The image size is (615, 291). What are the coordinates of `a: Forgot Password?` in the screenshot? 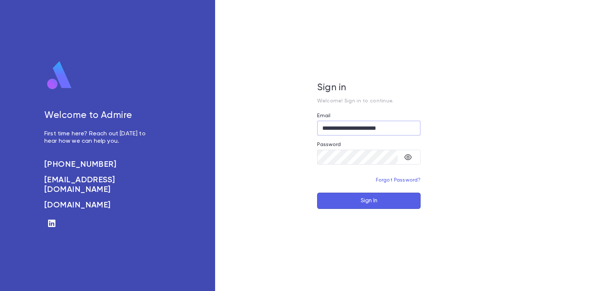 It's located at (398, 180).